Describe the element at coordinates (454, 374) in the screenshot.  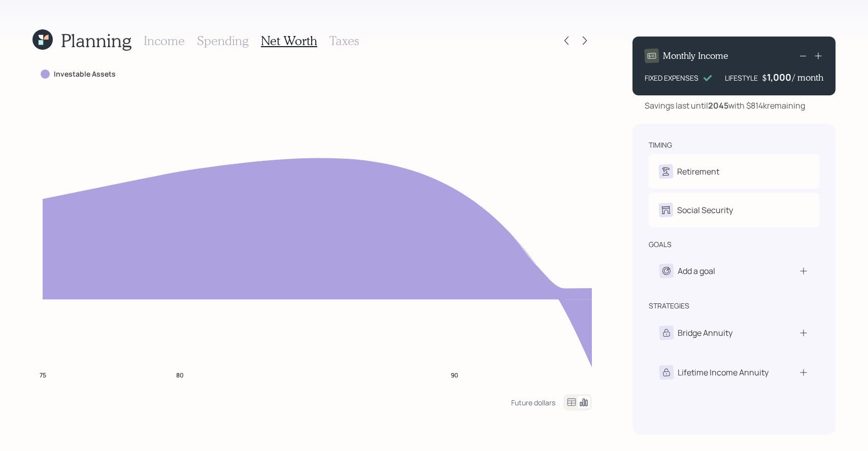
I see `tspan: 90` at that location.